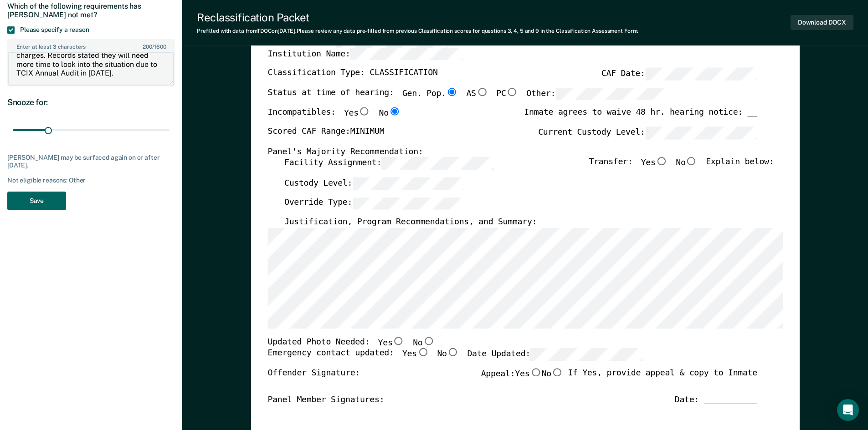 The width and height of the screenshot is (868, 430). I want to click on input: Other:, so click(611, 94).